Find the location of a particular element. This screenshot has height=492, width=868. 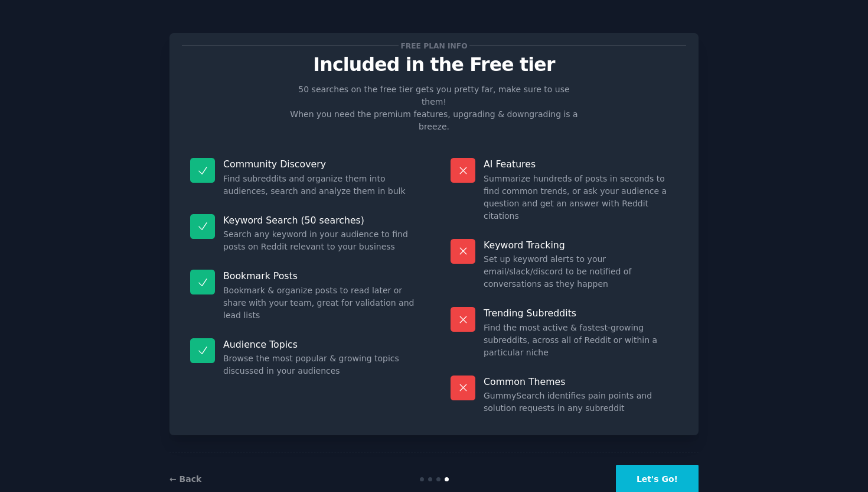

a: ← Back is located at coordinates (186, 479).